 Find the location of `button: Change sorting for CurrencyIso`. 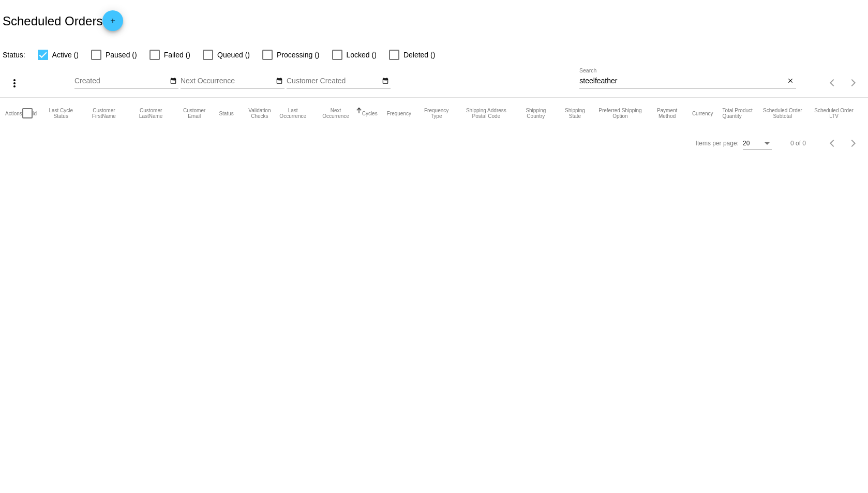

button: Change sorting for CurrencyIso is located at coordinates (702, 113).